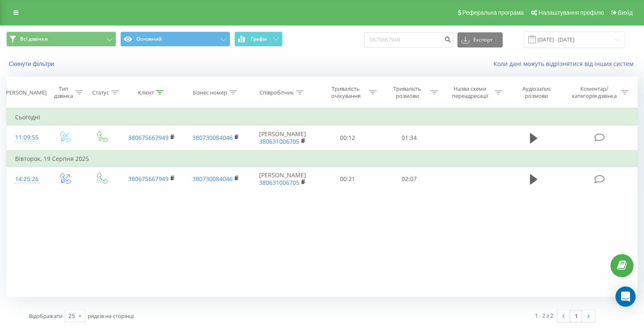 The image size is (644, 334). Describe the element at coordinates (27, 179) in the screenshot. I see `div: 14:25:26` at that location.